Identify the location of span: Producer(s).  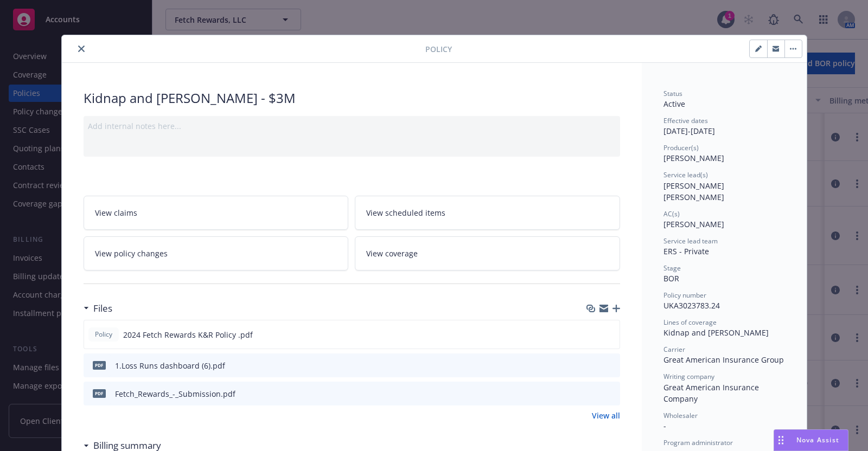
(681, 147).